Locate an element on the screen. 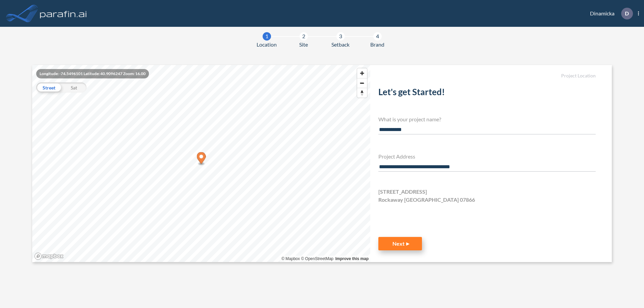 This screenshot has height=308, width=644. span: Location is located at coordinates (266, 44).